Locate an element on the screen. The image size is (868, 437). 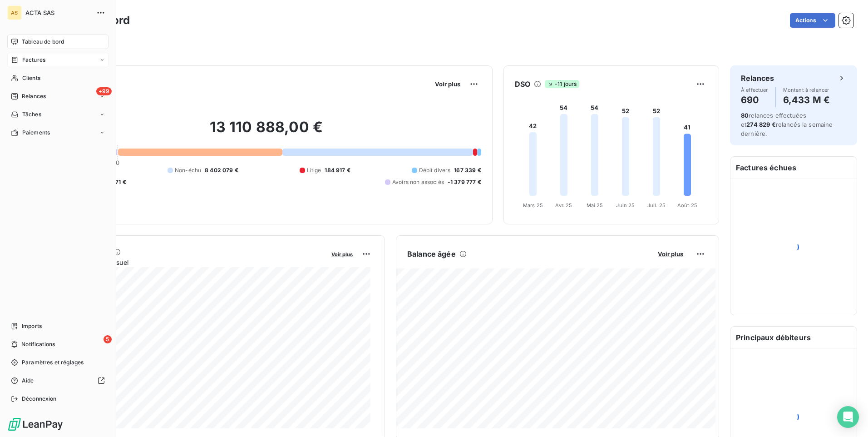
h6: Principaux débiteurs is located at coordinates (793, 338).